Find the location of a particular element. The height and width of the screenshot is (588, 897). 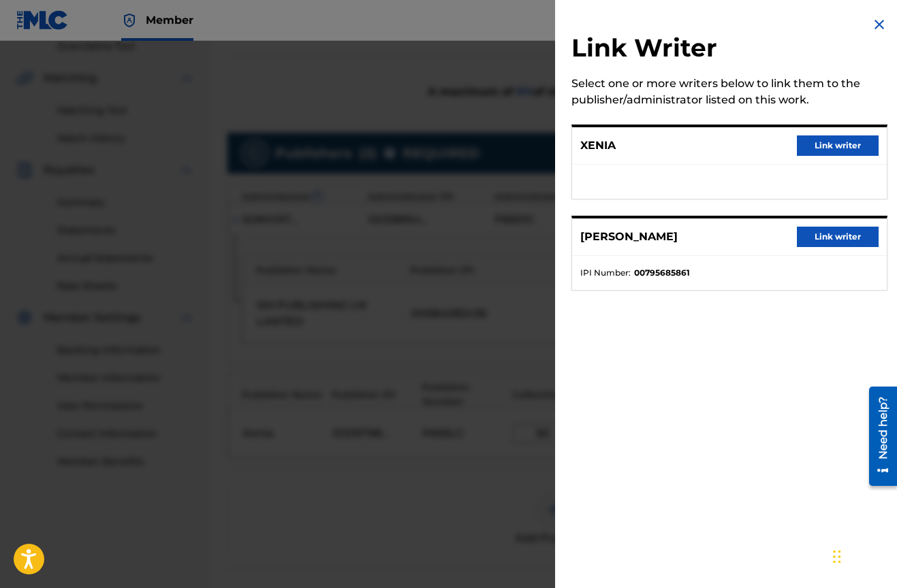

span: Member is located at coordinates (170, 20).